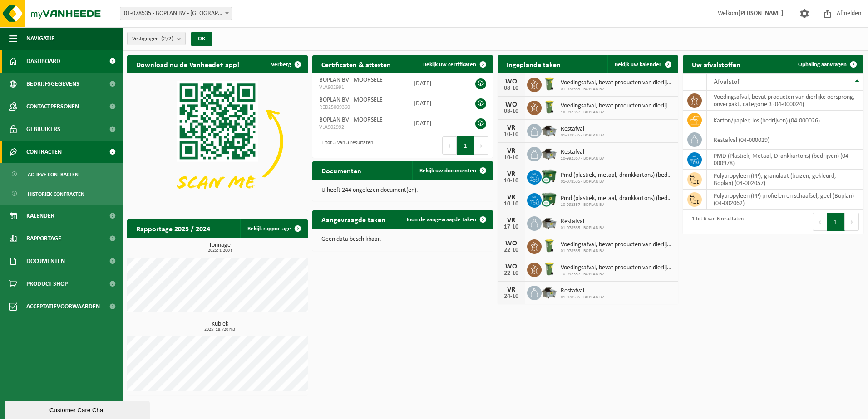  I want to click on span: Gebruikers, so click(43, 129).